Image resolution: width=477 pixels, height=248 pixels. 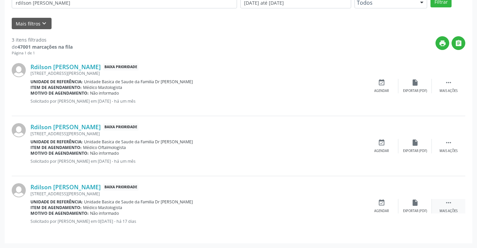 What do you see at coordinates (442, 43) in the screenshot?
I see `button: print` at bounding box center [442, 43].